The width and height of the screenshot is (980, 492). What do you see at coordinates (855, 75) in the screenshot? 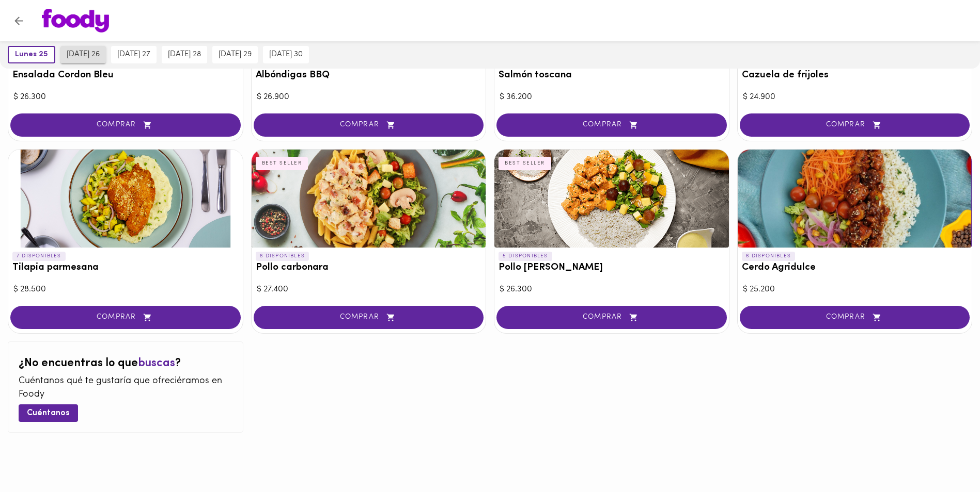
I see `h3: Cazuela de frijoles` at bounding box center [855, 75].